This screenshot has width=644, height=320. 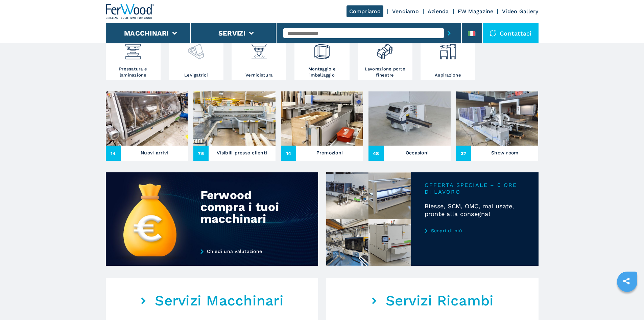 I want to click on img: Promozioni, so click(x=322, y=119).